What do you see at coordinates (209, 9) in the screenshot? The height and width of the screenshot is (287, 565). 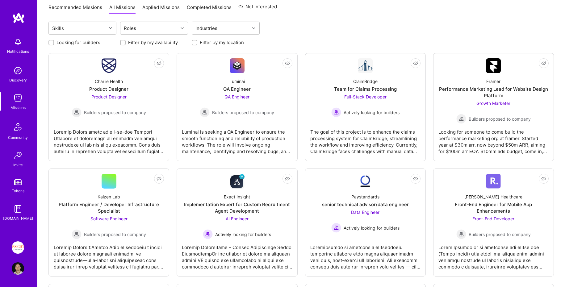 I see `a: Completed Missions` at bounding box center [209, 9].